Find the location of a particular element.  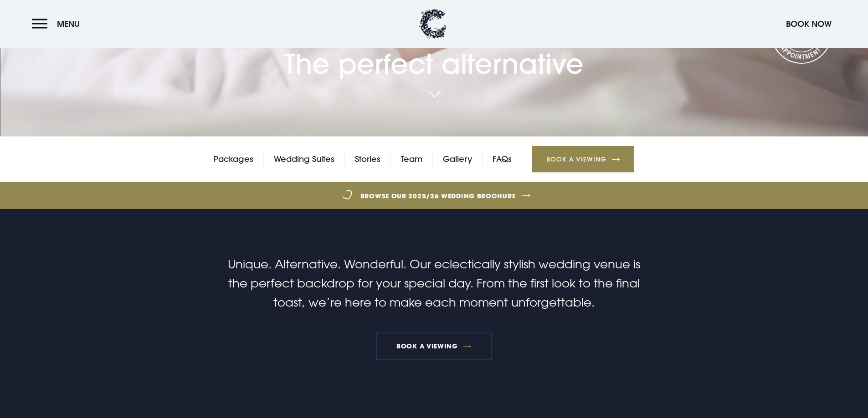

a: Stories is located at coordinates (368, 159).